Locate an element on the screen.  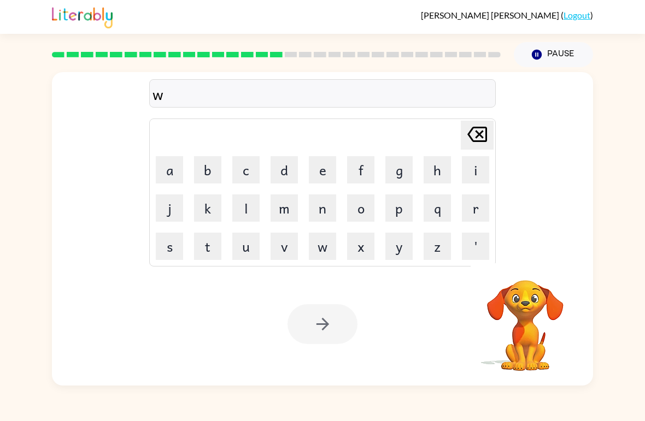
a: Logout is located at coordinates (577, 15).